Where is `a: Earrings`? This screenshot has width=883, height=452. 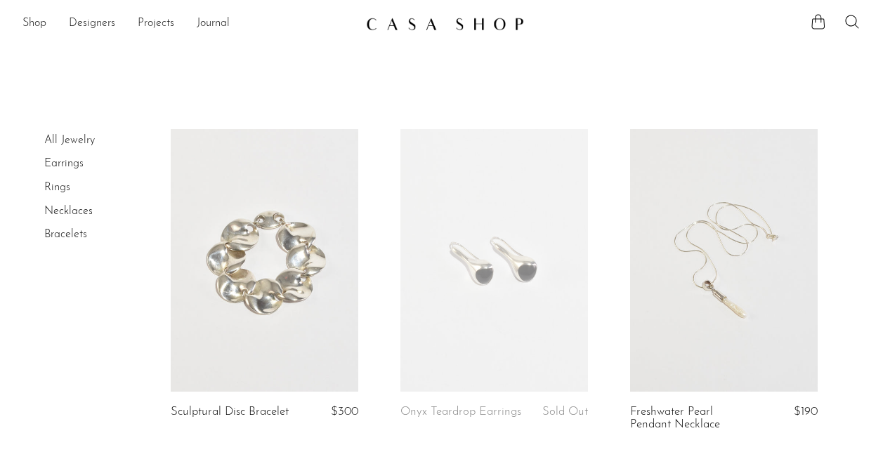 a: Earrings is located at coordinates (64, 164).